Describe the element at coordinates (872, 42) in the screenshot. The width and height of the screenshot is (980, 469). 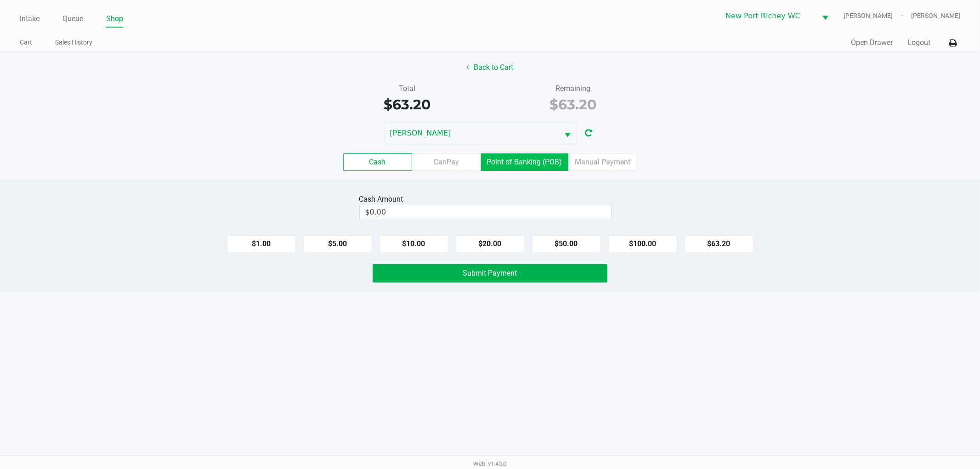
I see `button: Open Drawer` at that location.